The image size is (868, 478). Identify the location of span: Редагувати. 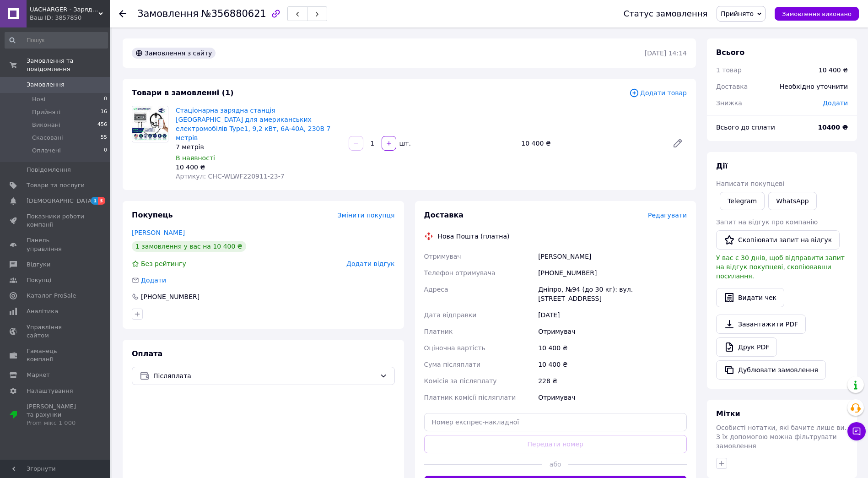
(667, 215).